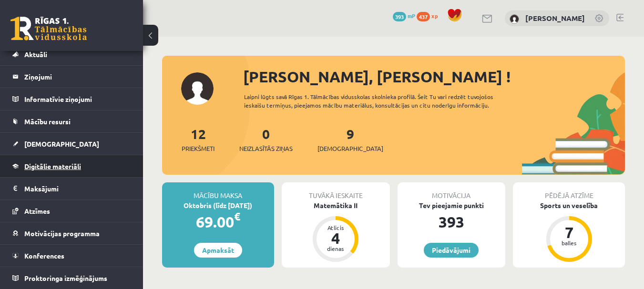 This screenshot has height=289, width=644. Describe the element at coordinates (218, 192) in the screenshot. I see `div: Mācību maksa` at that location.